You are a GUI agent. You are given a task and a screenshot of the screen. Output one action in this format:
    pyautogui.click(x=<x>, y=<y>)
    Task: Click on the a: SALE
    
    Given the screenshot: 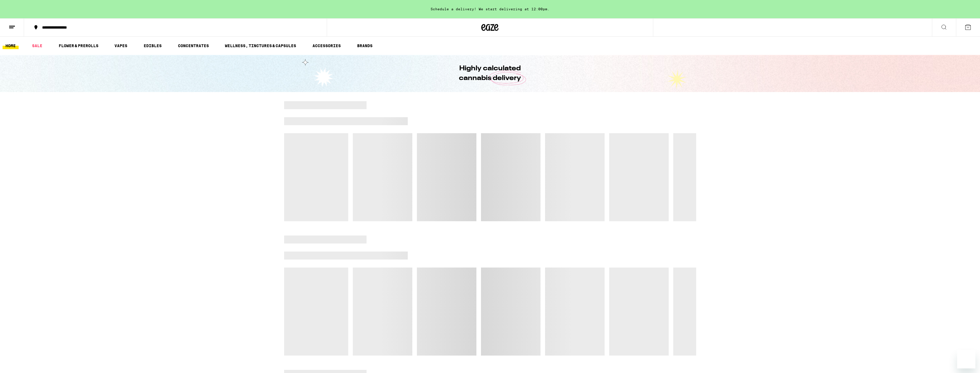 What is the action you would take?
    pyautogui.click(x=37, y=46)
    